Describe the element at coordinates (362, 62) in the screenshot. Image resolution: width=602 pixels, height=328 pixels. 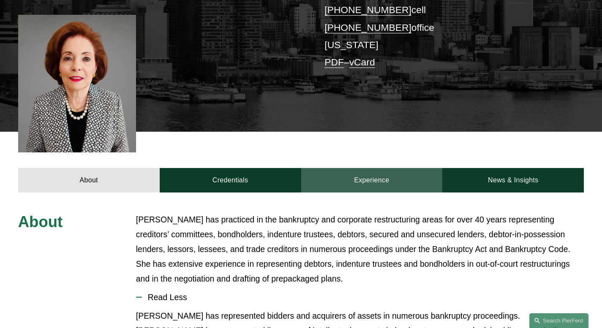
I see `a: vCard` at that location.